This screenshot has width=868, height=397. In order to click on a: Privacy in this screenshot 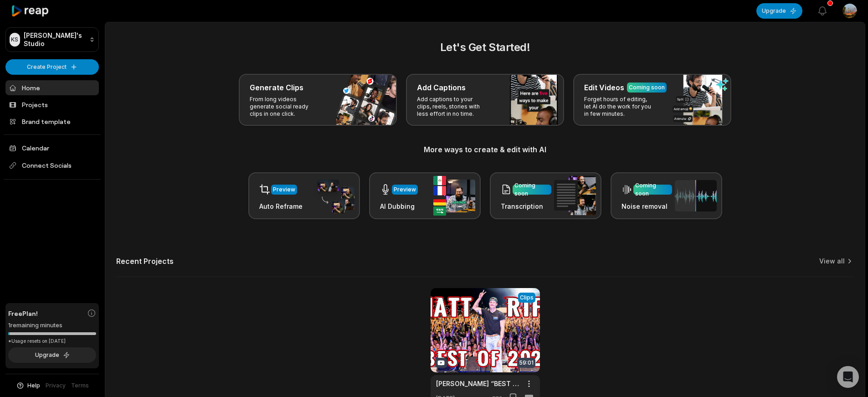, I will do `click(56, 386)`.